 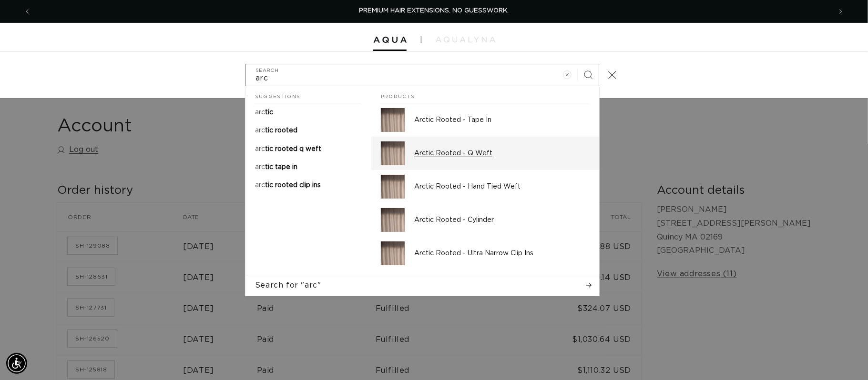 What do you see at coordinates (27, 11) in the screenshot?
I see `button: Previous announcement` at bounding box center [27, 11].